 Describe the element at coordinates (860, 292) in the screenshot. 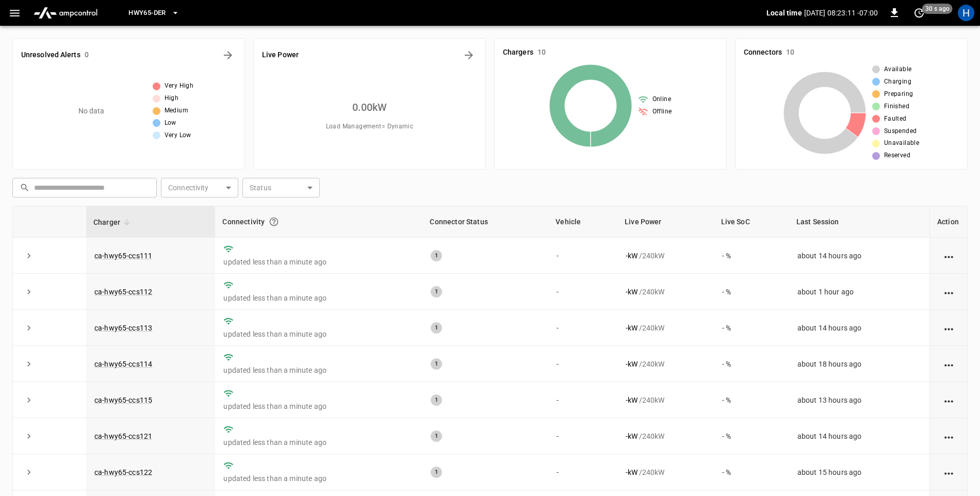

I see `td: about 1 hour ago` at that location.